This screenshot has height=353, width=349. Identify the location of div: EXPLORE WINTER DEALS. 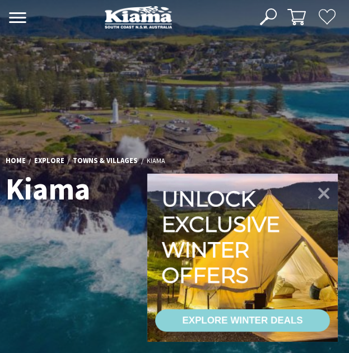
(242, 320).